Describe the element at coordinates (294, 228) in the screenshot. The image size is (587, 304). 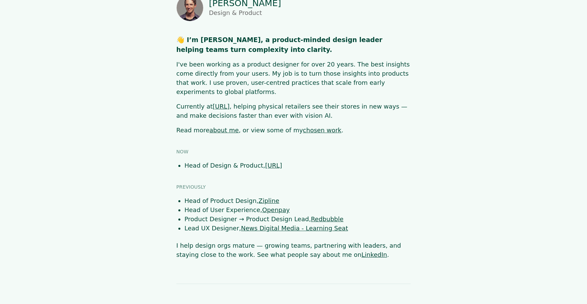
I see `a: News Digital Media - Learning Seat` at that location.